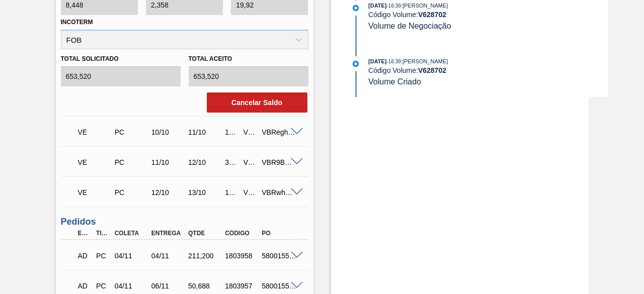 This screenshot has width=644, height=294. What do you see at coordinates (279, 163) in the screenshot?
I see `div: VBR9BRzcO` at bounding box center [279, 163].